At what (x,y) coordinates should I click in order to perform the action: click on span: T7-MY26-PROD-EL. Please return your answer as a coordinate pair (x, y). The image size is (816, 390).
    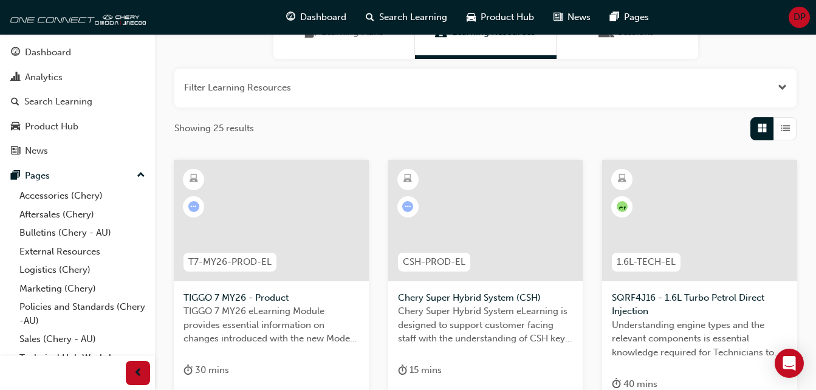
    Looking at the image, I should click on (230, 262).